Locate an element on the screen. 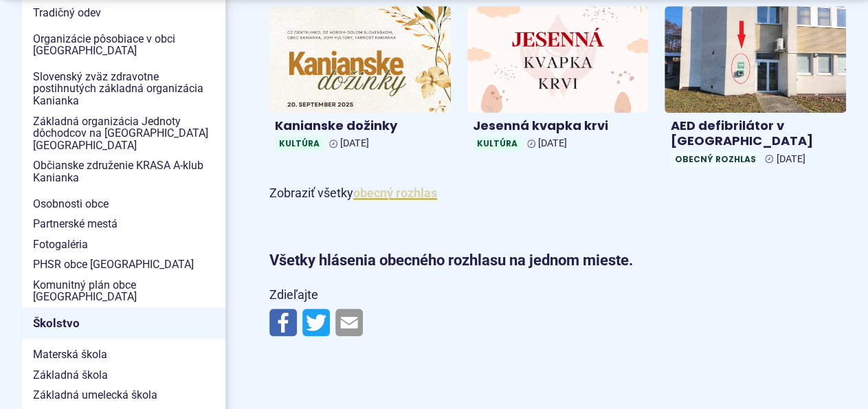 This screenshot has height=409, width=868. span: Základná umelecká škola is located at coordinates (124, 395).